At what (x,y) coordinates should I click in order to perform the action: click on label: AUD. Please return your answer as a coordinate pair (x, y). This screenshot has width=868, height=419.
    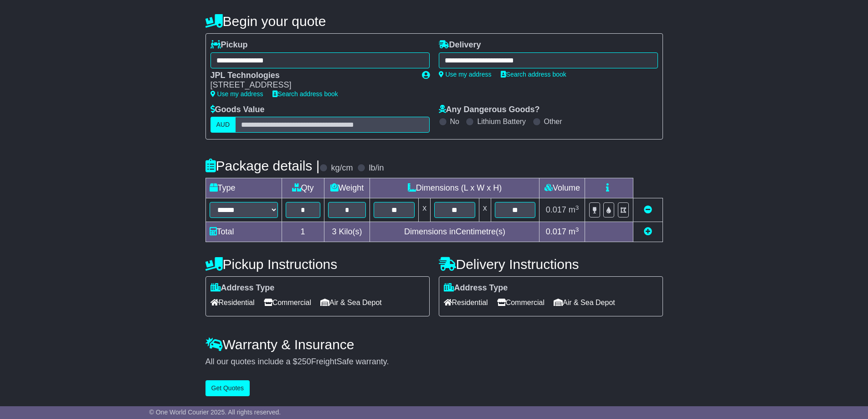
    Looking at the image, I should click on (223, 124).